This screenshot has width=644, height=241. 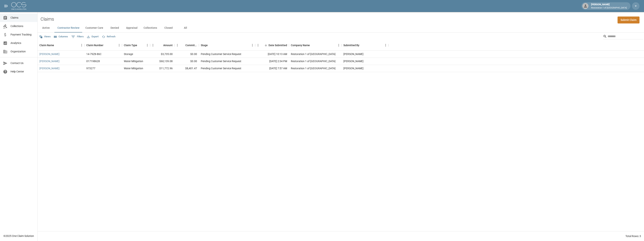 What do you see at coordinates (115, 28) in the screenshot?
I see `button: Denied` at bounding box center [115, 28].